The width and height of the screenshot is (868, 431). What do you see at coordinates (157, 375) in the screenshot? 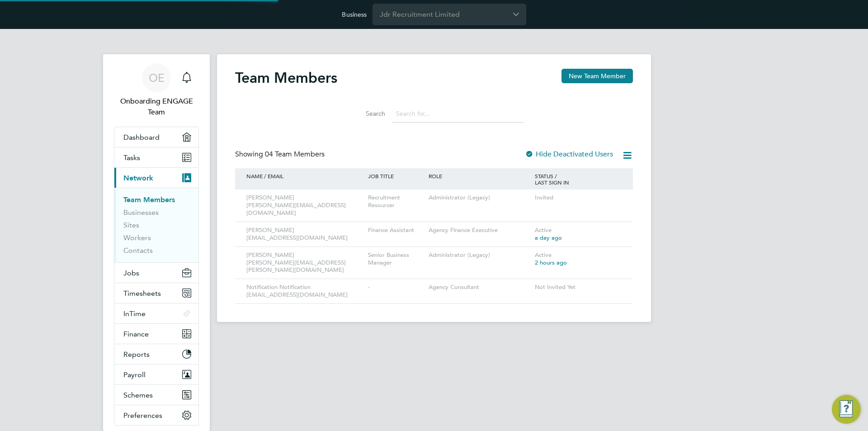
I see `button: Payroll` at bounding box center [157, 375].